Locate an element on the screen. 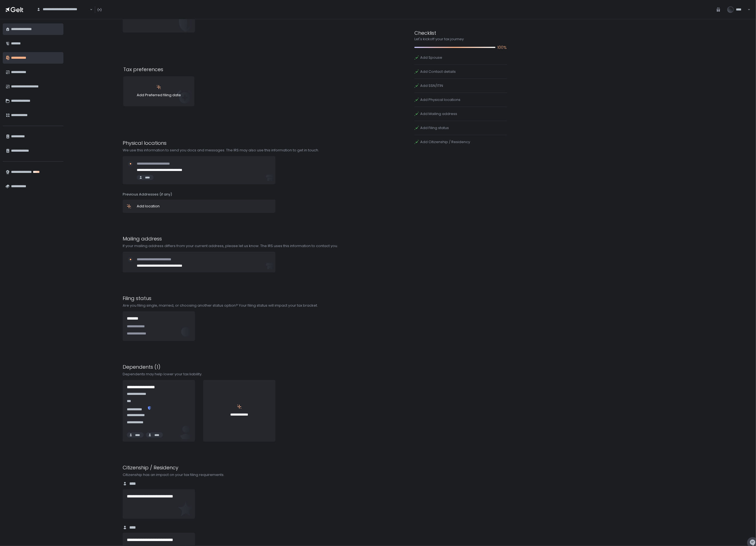 The image size is (756, 546). div: Are you filing single, married, or choosing another status option? Your filing status will impact... is located at coordinates (239, 306).